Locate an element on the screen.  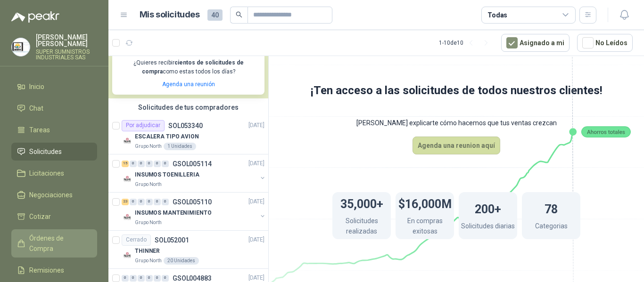
h1: 200+ is located at coordinates (488, 208).